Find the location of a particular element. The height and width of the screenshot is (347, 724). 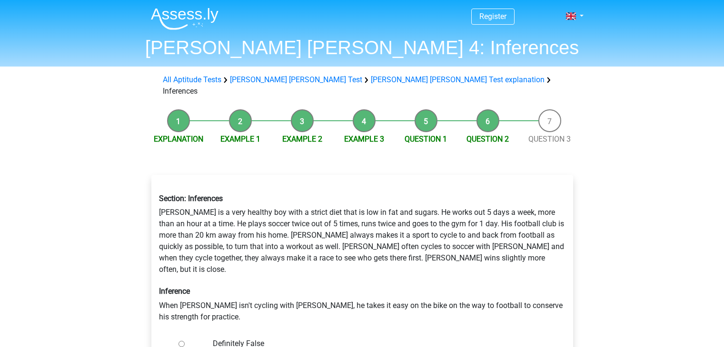

a: Question 3 is located at coordinates (549, 139).